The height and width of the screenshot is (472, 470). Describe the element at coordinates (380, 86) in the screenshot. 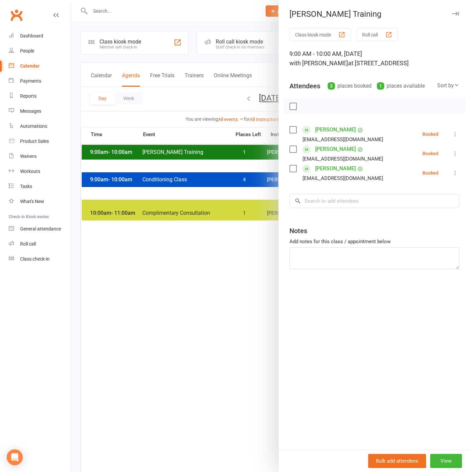

I see `div: 1` at that location.